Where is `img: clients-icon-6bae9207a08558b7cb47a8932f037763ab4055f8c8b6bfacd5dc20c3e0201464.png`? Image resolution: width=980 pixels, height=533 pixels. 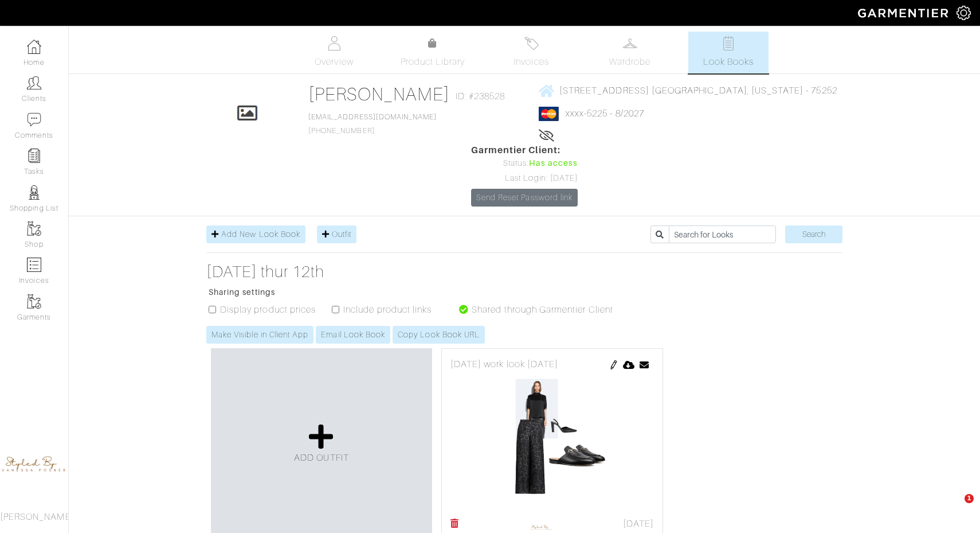
img: clients-icon-6bae9207a08558b7cb47a8932f037763ab4055f8c8b6bfacd5dc20c3e0201464.png is located at coordinates (34, 83).